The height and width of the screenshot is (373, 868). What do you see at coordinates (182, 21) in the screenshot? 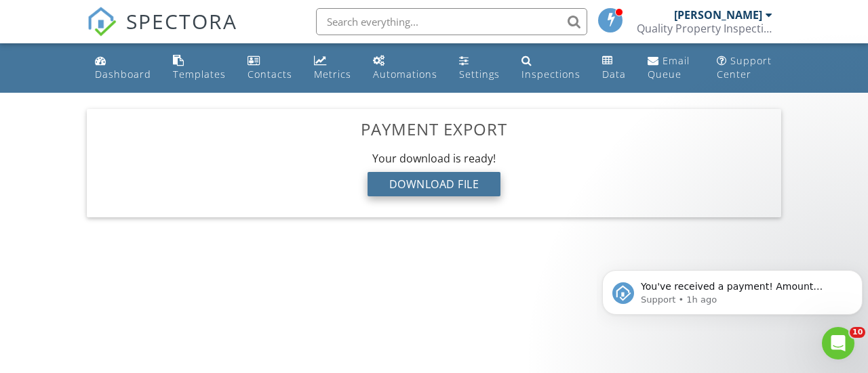
I see `span: SPECTORA` at bounding box center [182, 21].